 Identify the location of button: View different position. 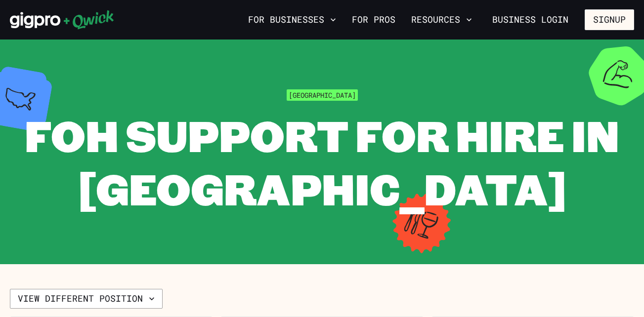
(86, 299).